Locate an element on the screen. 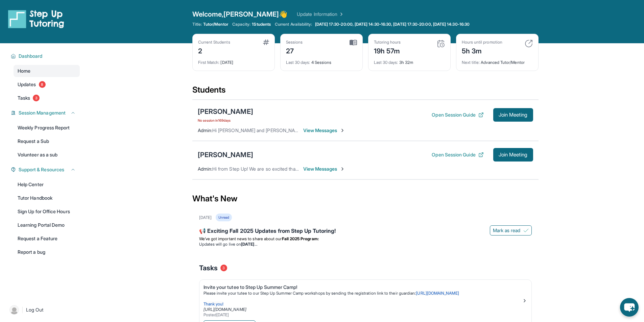 Image resolution: width=644 pixels, height=322 pixels. span: No session in 169 days is located at coordinates (226, 120).